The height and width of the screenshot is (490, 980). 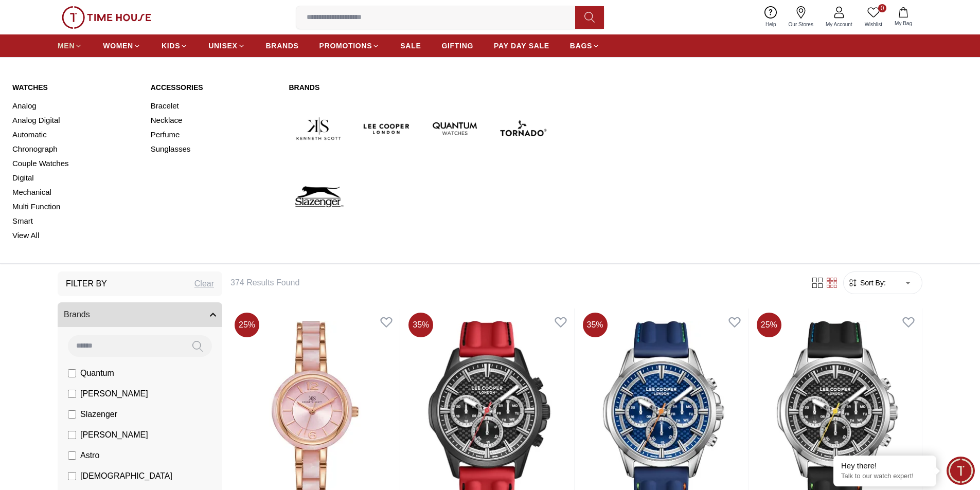 What do you see at coordinates (866, 283) in the screenshot?
I see `button: Sort By:` at bounding box center [866, 283].